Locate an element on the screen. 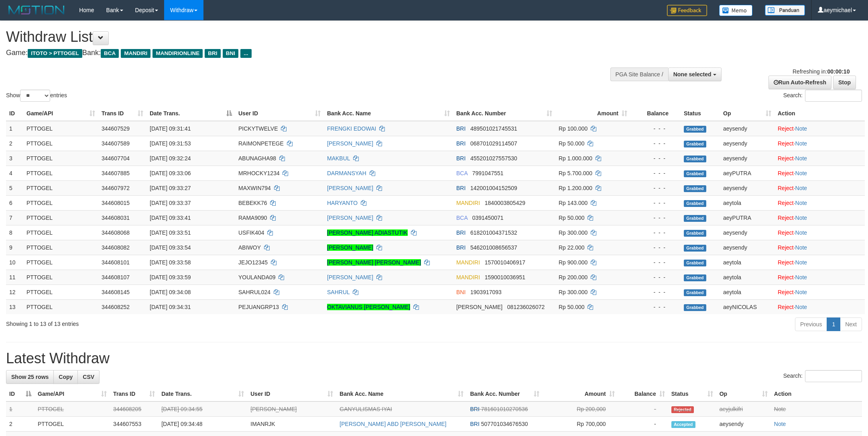 This screenshot has height=436, width=868. span: Refreshing in: is located at coordinates (821, 71).